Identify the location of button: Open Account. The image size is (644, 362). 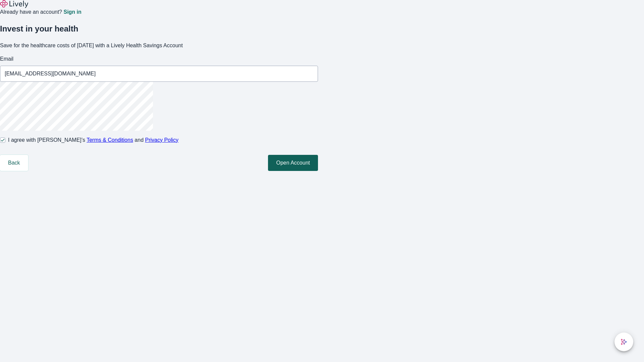
(293, 163).